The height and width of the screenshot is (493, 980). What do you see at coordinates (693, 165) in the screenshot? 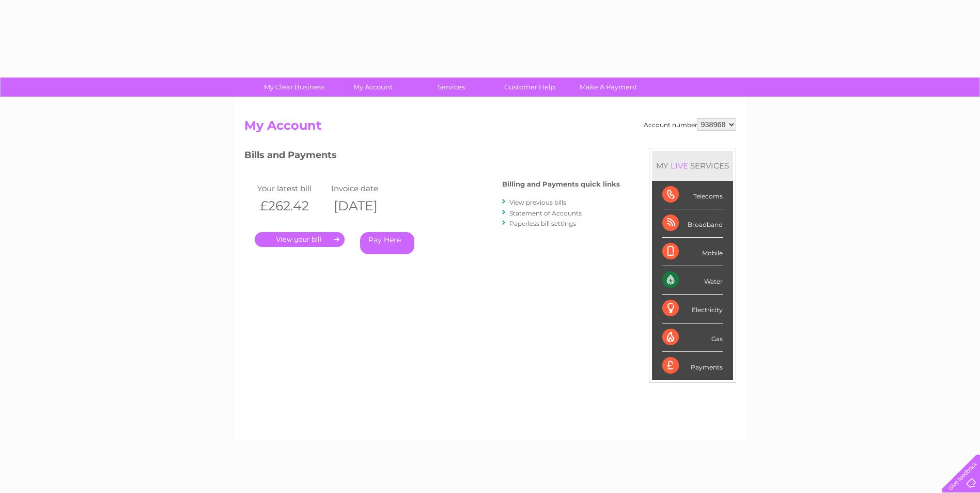
I see `div: MY SERVICES` at bounding box center [693, 165].